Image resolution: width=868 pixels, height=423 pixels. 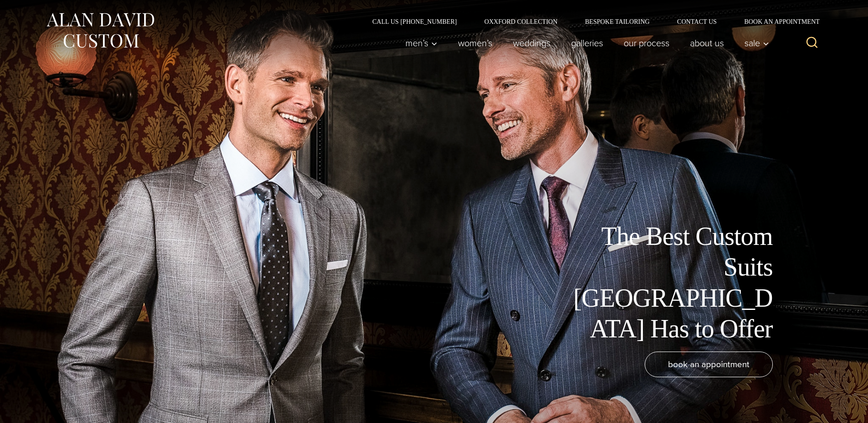 What do you see at coordinates (709, 365) in the screenshot?
I see `a: book an appointment` at bounding box center [709, 365].